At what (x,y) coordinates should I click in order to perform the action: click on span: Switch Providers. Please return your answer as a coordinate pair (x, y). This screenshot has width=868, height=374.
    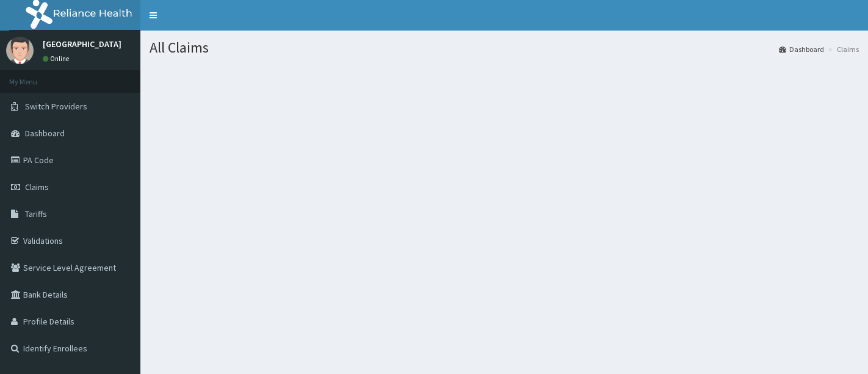
    Looking at the image, I should click on (56, 107).